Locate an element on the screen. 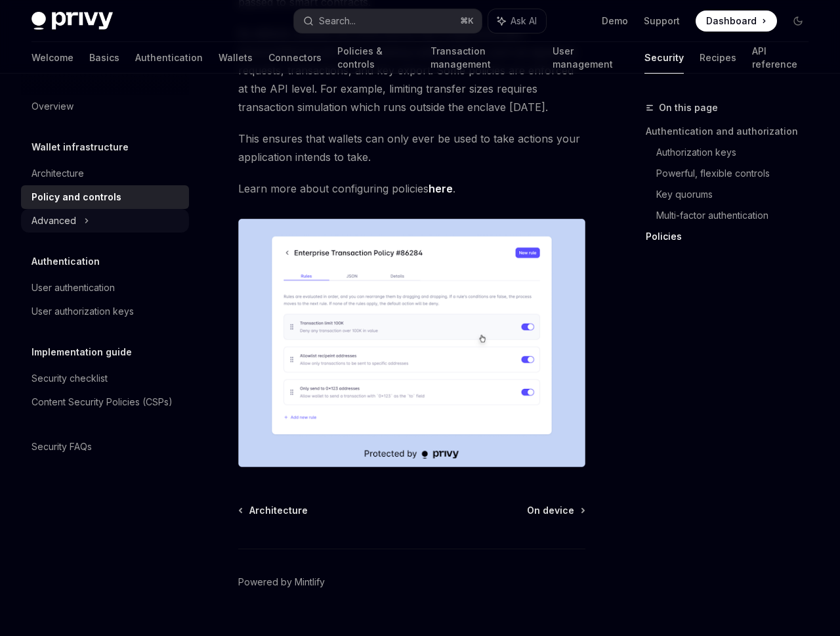 The height and width of the screenshot is (636, 840). span: Ask AI is located at coordinates (524, 21).